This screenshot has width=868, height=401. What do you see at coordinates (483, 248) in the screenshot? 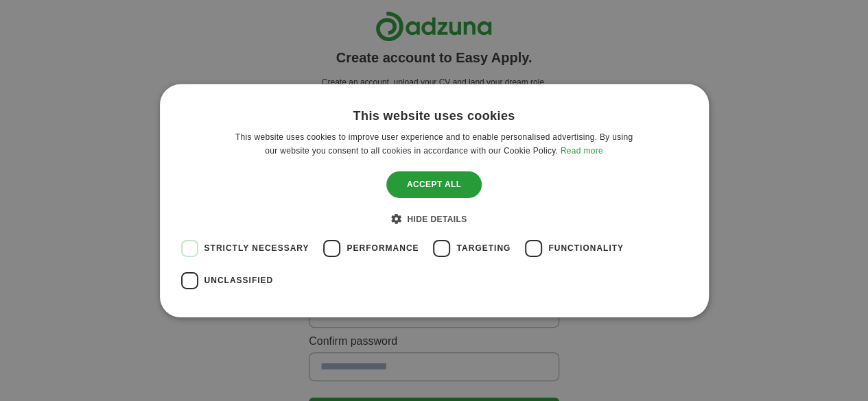
I see `span: Targeting` at bounding box center [483, 248].